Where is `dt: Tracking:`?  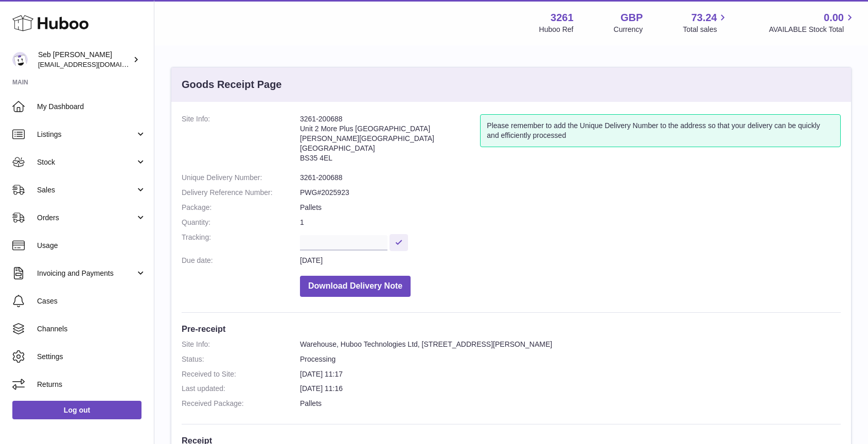
dt: Tracking: is located at coordinates (241, 241).